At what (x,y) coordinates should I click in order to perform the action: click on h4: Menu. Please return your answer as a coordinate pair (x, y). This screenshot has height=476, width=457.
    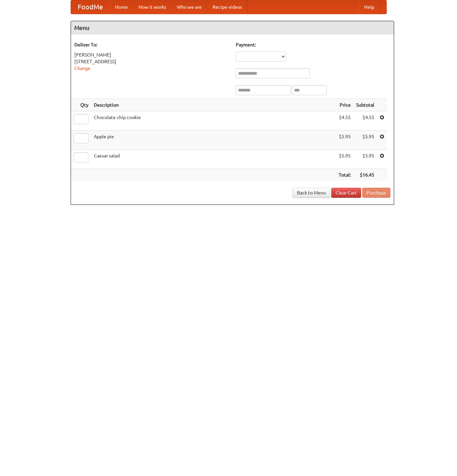
    Looking at the image, I should click on (232, 28).